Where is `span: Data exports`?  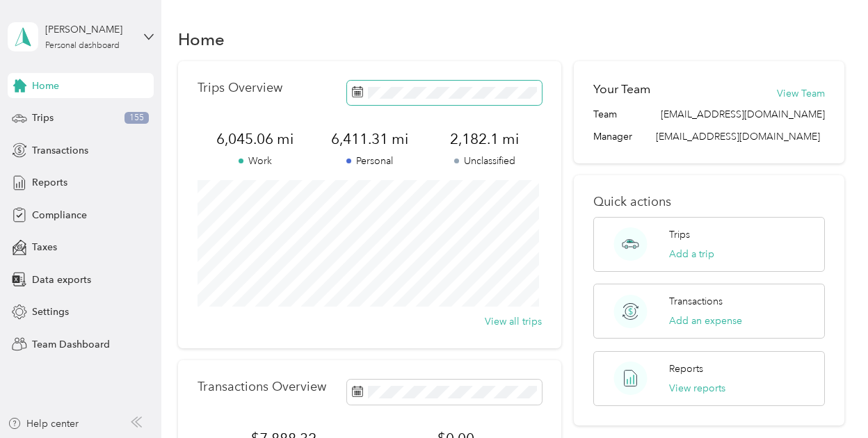 span: Data exports is located at coordinates (61, 279).